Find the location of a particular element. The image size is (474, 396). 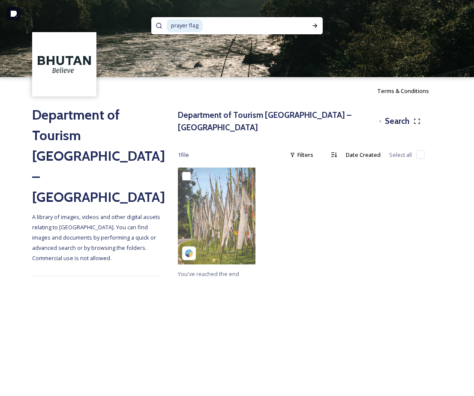

img: BT_Logo_BB_Lockup_CMYK_High%2520Res.jpg is located at coordinates (64, 64).